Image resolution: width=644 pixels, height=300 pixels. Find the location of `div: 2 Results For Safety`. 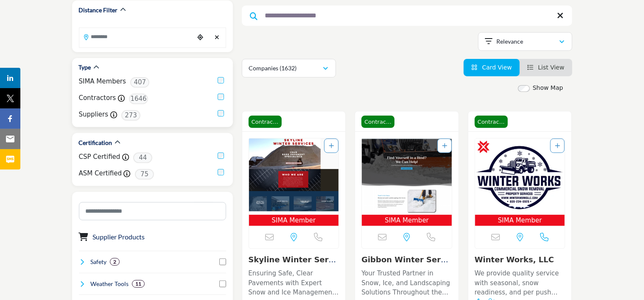

div: 2 Results For Safety is located at coordinates (115, 262).